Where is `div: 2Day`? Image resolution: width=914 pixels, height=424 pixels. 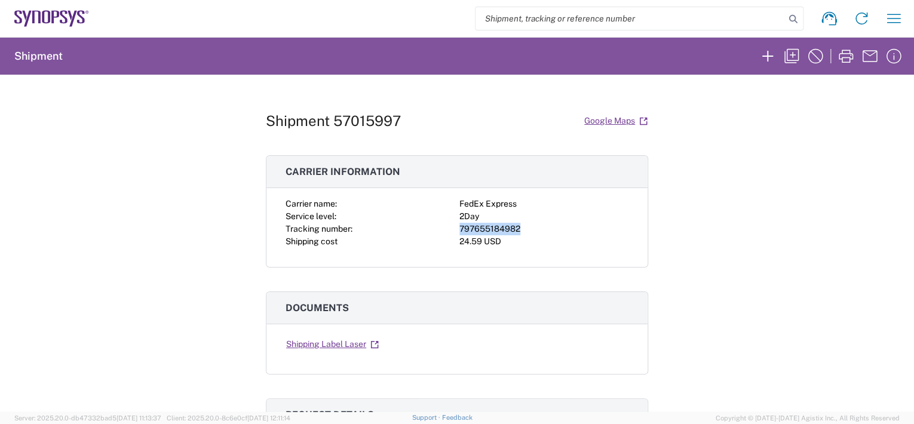 div: 2Day is located at coordinates (544, 216).